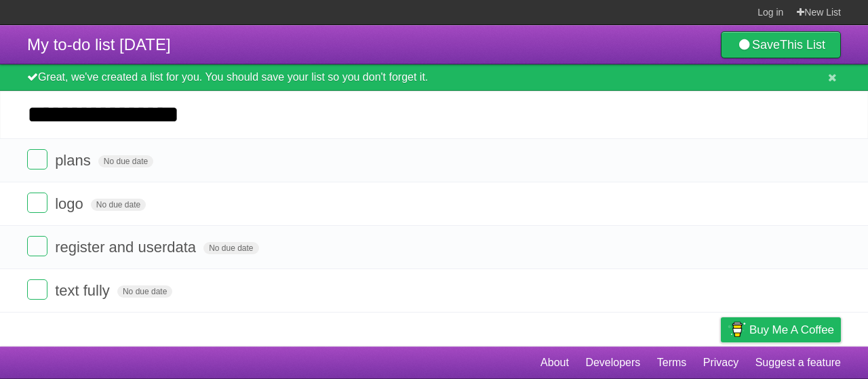 Image resolution: width=868 pixels, height=379 pixels. Describe the element at coordinates (792, 330) in the screenshot. I see `span: Buy me a coffee` at that location.